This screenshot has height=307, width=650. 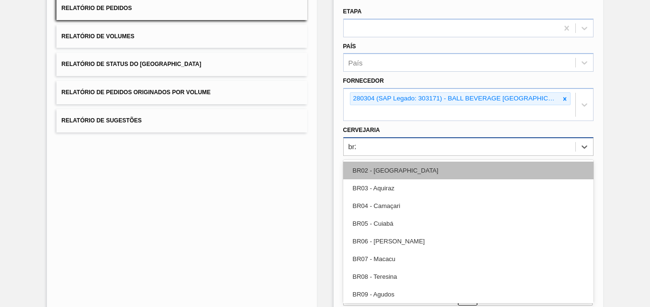 I want to click on div: BR03 - Aquiraz, so click(x=468, y=188).